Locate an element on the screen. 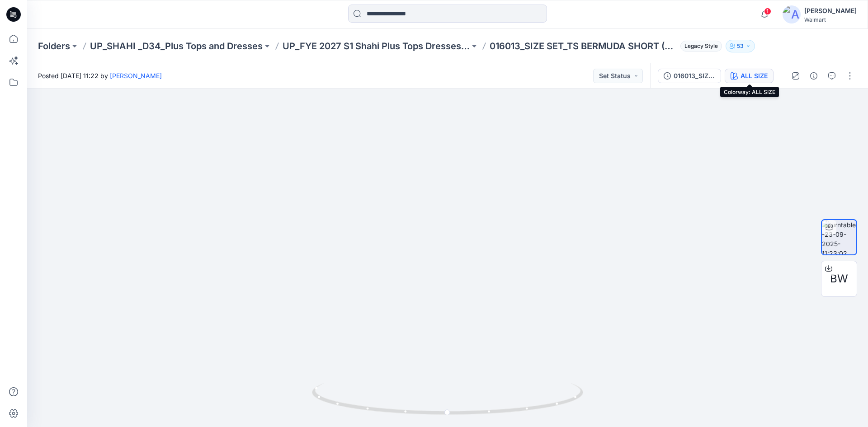 The width and height of the screenshot is (868, 427). p: Folders is located at coordinates (54, 46).